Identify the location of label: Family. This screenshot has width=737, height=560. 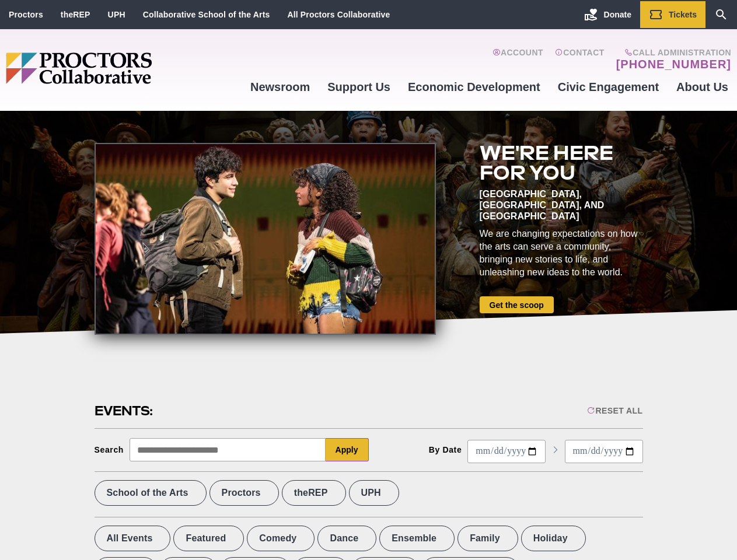
(488, 538).